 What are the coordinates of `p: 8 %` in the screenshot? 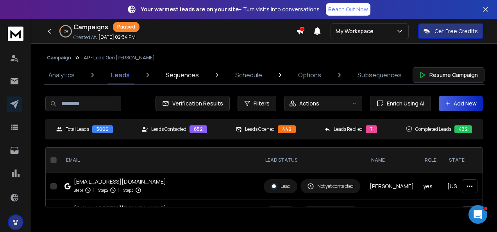 It's located at (66, 31).